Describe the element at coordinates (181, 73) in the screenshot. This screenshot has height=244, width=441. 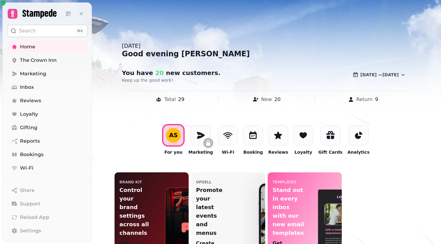
I see `h2: You have new customer s .` at that location.